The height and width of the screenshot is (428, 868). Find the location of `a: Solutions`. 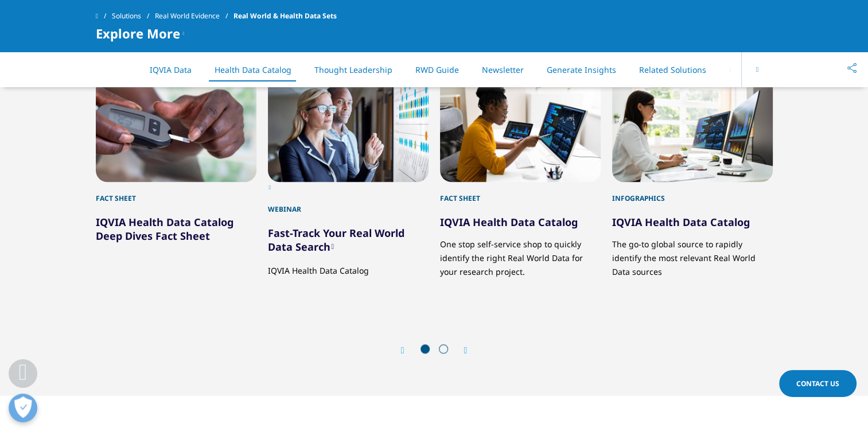

a: Solutions is located at coordinates (133, 16).